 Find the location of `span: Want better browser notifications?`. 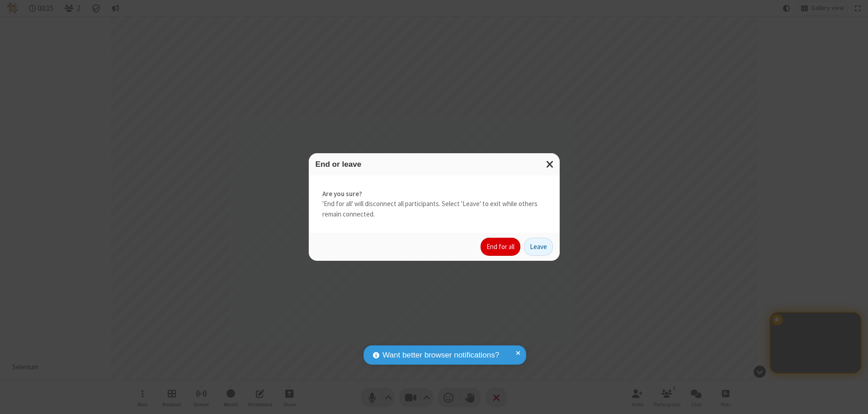

span: Want better browser notifications? is located at coordinates (441, 355).